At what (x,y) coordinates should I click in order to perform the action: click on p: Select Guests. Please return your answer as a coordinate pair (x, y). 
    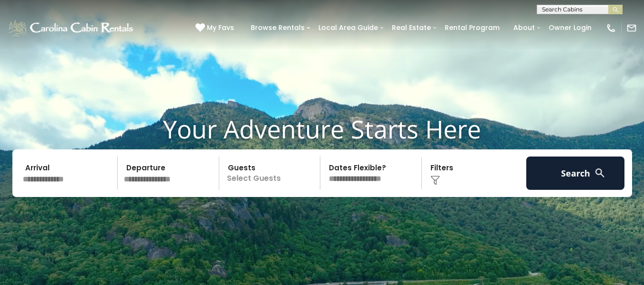
    Looking at the image, I should click on (271, 174).